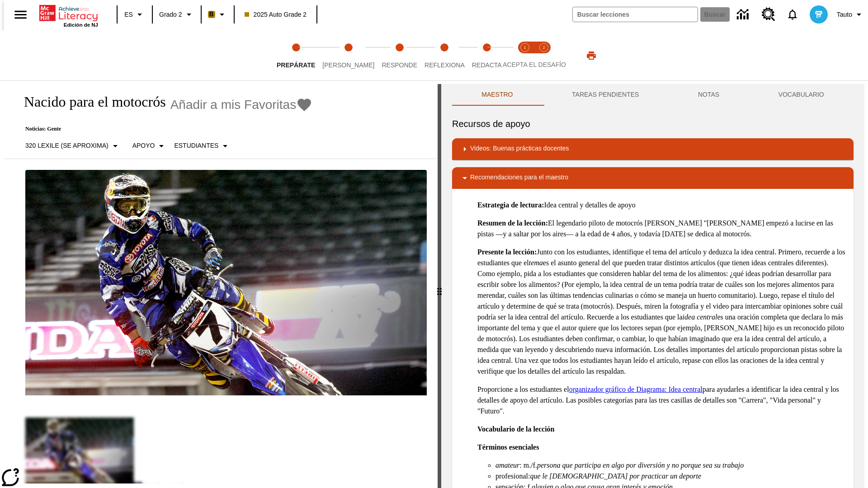 The width and height of the screenshot is (868, 488). Describe the element at coordinates (636, 389) in the screenshot. I see `a: organizador gráfico de Diagrama: Idea central` at that location.